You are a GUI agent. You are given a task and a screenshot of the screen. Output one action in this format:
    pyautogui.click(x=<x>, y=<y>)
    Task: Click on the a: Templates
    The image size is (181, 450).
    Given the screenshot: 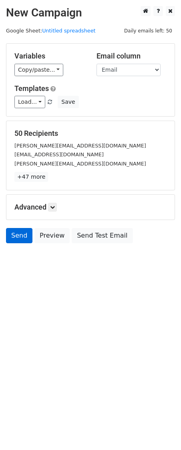 What is the action you would take?
    pyautogui.click(x=32, y=88)
    